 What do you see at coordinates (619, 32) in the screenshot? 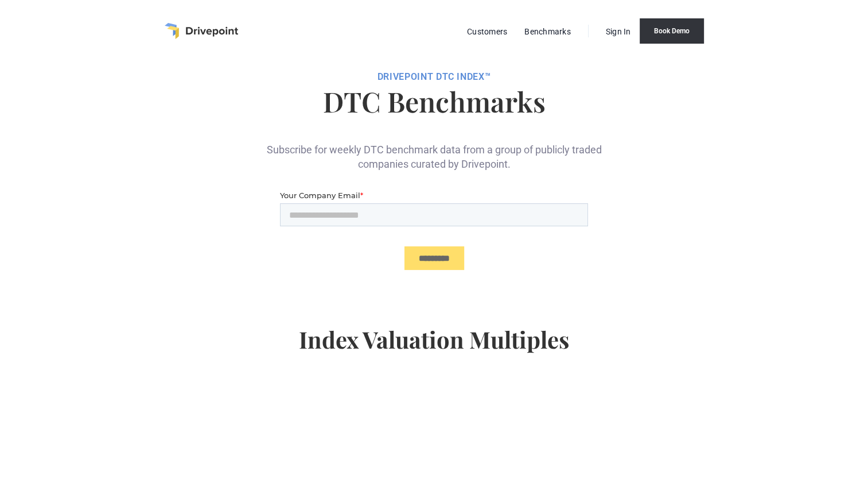
I see `a: Sign In` at bounding box center [619, 32].